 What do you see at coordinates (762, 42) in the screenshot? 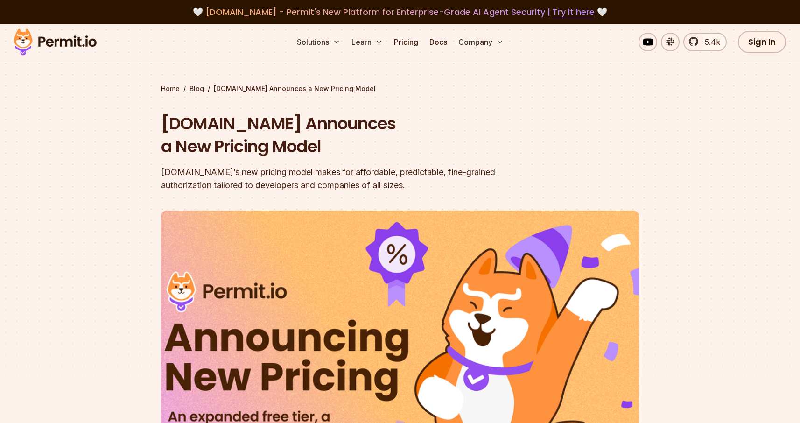
I see `a: Sign In` at bounding box center [762, 42].